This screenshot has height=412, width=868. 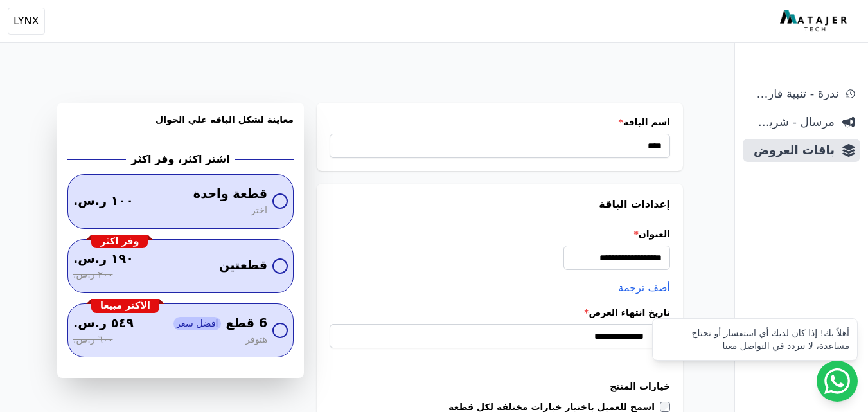 I want to click on span: قطعتين, so click(x=243, y=265).